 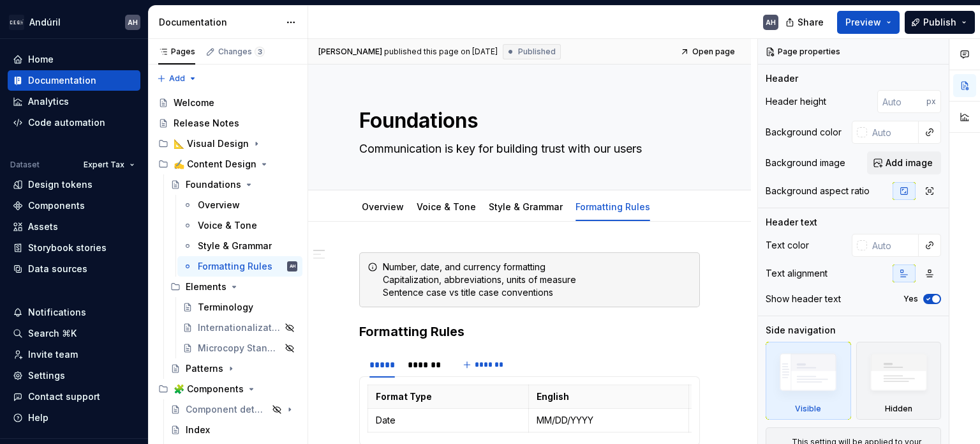 What do you see at coordinates (47, 376) in the screenshot?
I see `div: Settings` at bounding box center [47, 376].